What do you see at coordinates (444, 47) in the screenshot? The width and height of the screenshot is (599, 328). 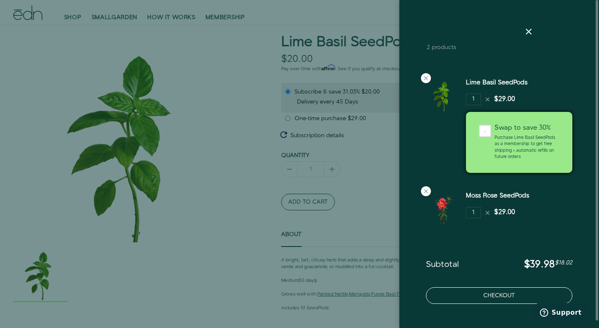 I see `span: products` at bounding box center [444, 47].